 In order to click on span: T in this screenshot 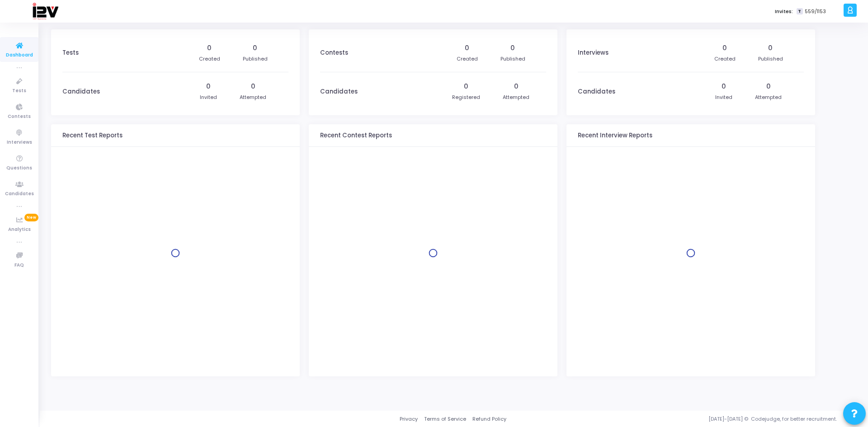, I will do `click(799, 12)`.